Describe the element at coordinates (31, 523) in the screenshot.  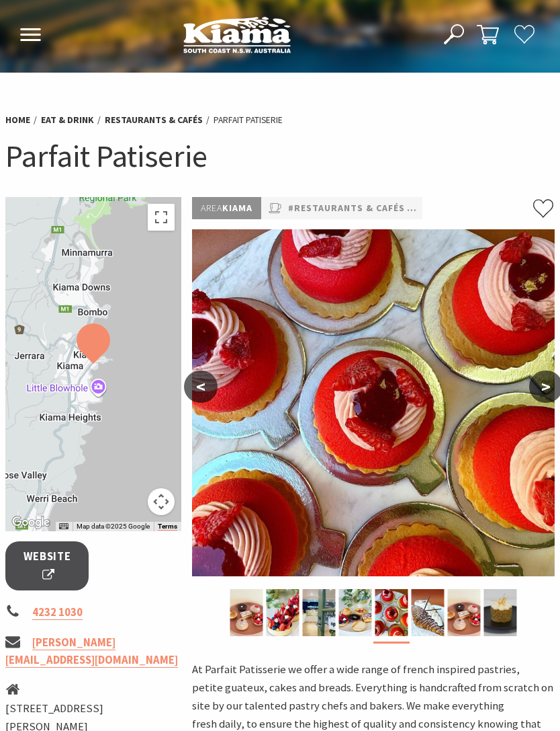
I see `a: Click to see this area on Google Maps` at that location.